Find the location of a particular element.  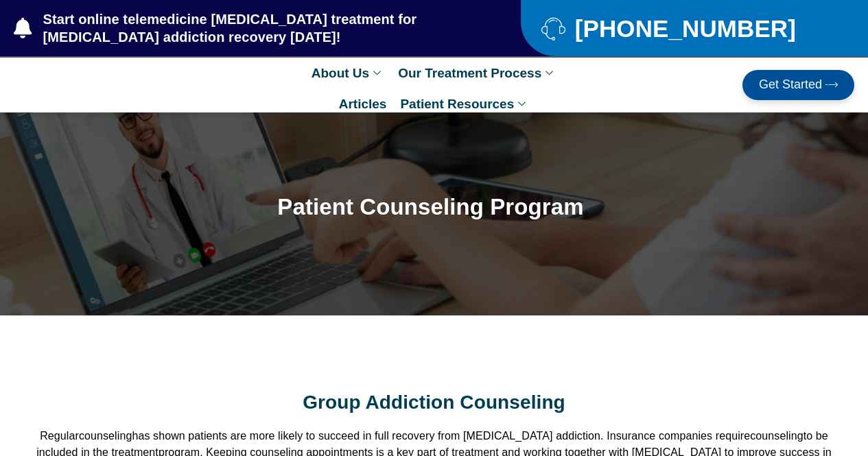

a: About Us is located at coordinates (348, 73).